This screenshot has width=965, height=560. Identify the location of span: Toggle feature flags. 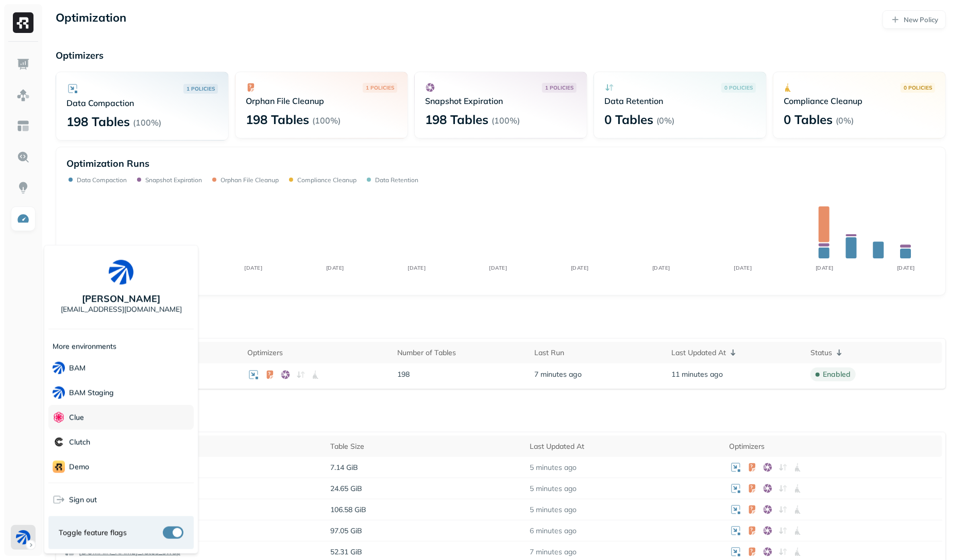
(93, 532).